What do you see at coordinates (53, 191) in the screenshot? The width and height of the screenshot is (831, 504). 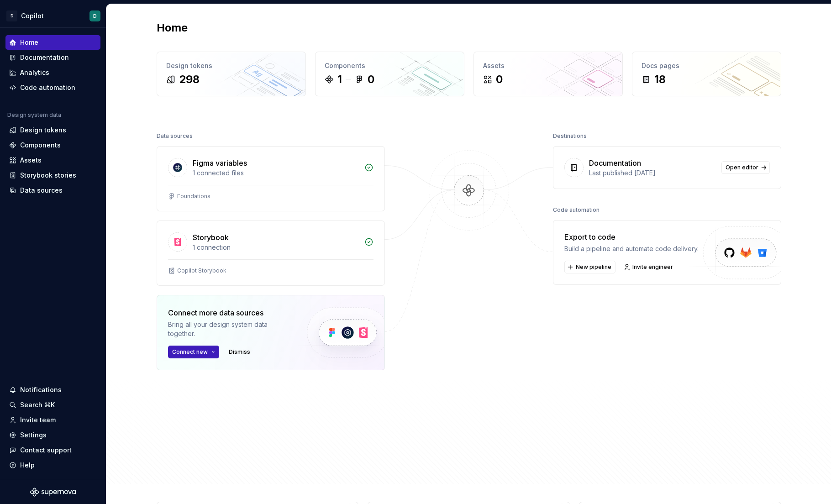 I see `a: Data sources` at bounding box center [53, 191].